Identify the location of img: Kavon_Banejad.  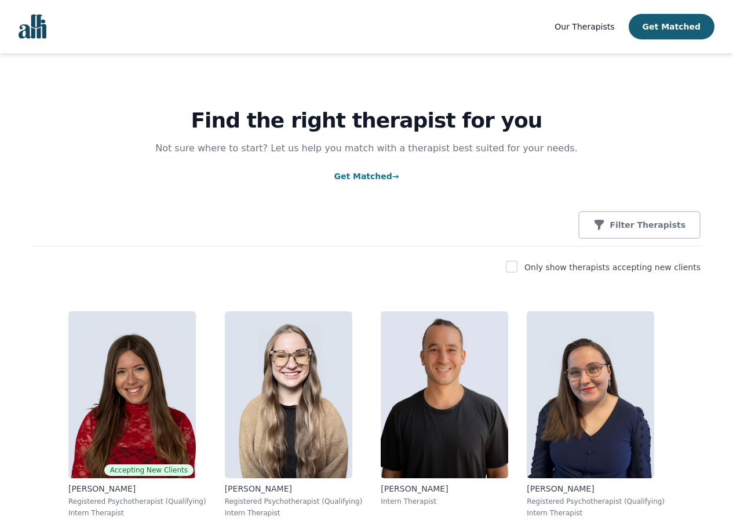
(444, 395).